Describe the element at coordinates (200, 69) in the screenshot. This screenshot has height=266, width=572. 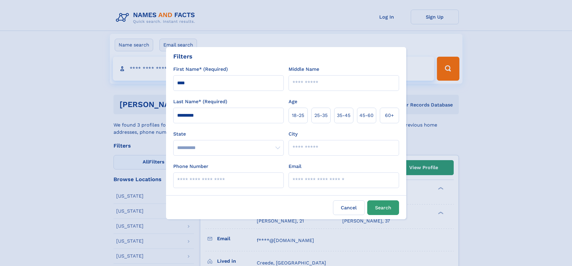
I see `label: First Name* (Required)` at that location.